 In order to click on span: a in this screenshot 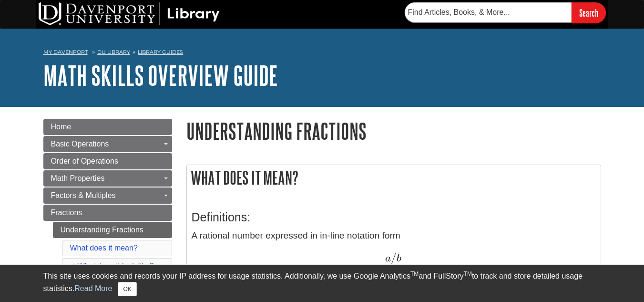, I will do `click(388, 258)`.